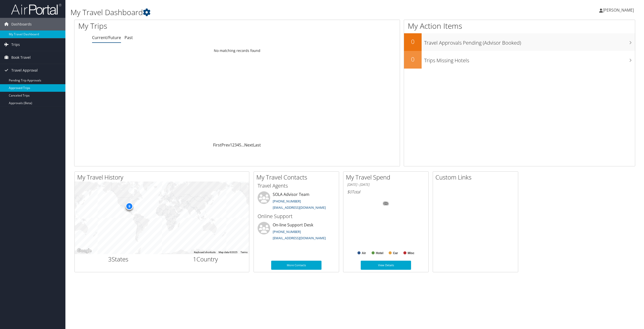 The image size is (644, 329). What do you see at coordinates (231, 145) in the screenshot?
I see `a: 1` at bounding box center [231, 145].